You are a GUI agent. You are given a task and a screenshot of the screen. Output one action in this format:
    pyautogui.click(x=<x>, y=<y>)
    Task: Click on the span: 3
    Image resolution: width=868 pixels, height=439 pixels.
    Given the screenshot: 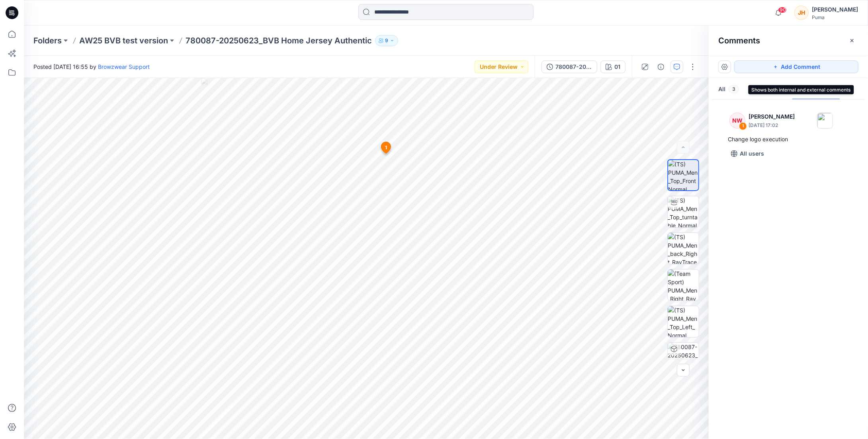 What is the action you would take?
    pyautogui.click(x=734, y=89)
    